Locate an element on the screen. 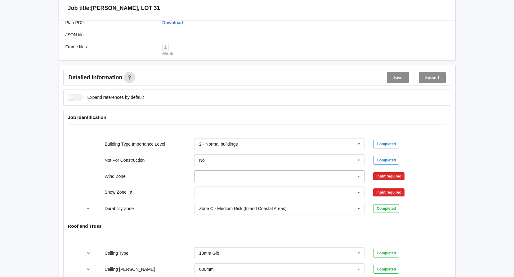 Image resolution: width=514 pixels, height=277 pixels. div: 600mm is located at coordinates (206, 269).